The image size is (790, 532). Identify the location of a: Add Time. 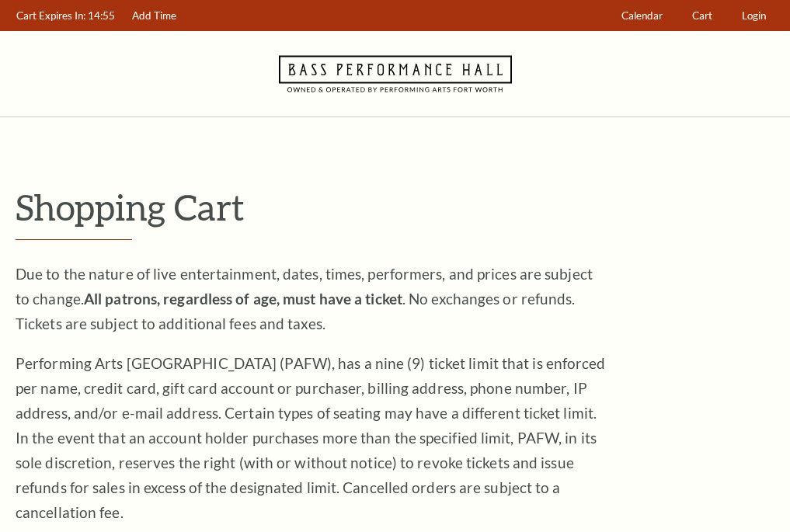
(155, 15).